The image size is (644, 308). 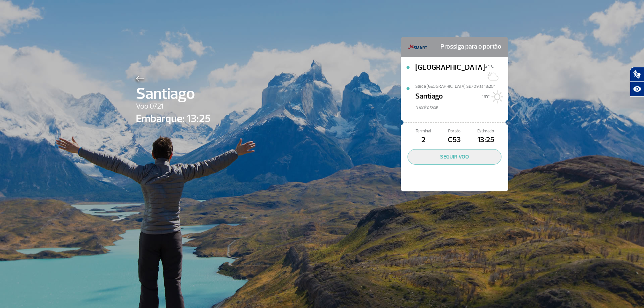 I want to click on span: 24°C, so click(x=489, y=66).